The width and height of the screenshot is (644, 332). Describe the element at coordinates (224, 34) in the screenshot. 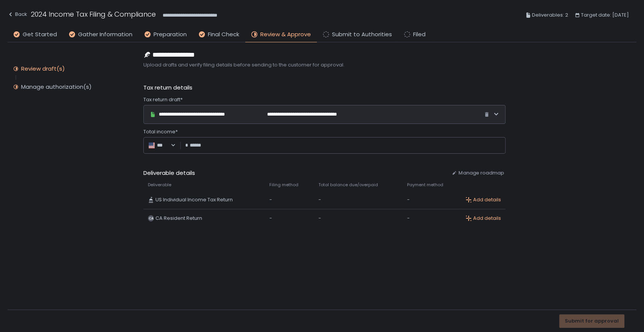

I see `span: Final Check` at that location.